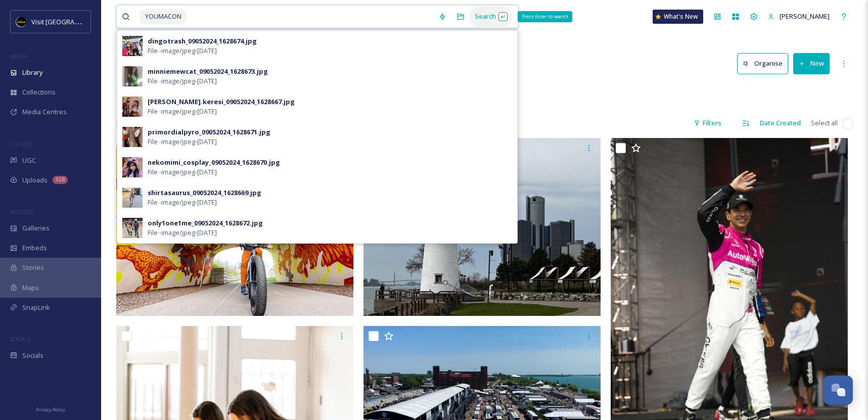 The width and height of the screenshot is (868, 420). What do you see at coordinates (214, 162) in the screenshot?
I see `div: nekomimi_cosplay_09052024_1628670.jpg` at bounding box center [214, 162].